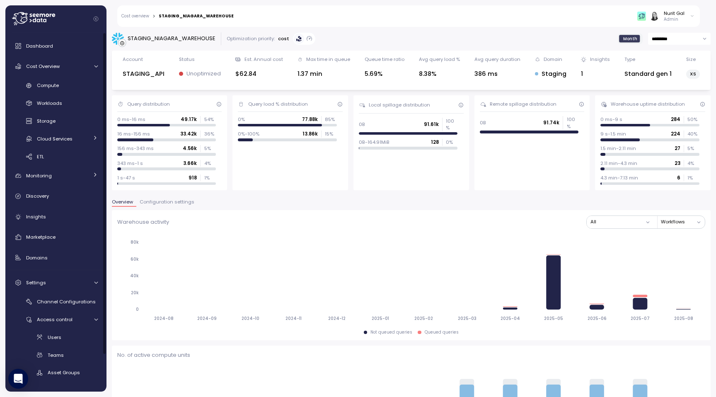 The height and width of the screenshot is (397, 716). Describe the element at coordinates (56, 103) in the screenshot. I see `a: Workloads` at that location.